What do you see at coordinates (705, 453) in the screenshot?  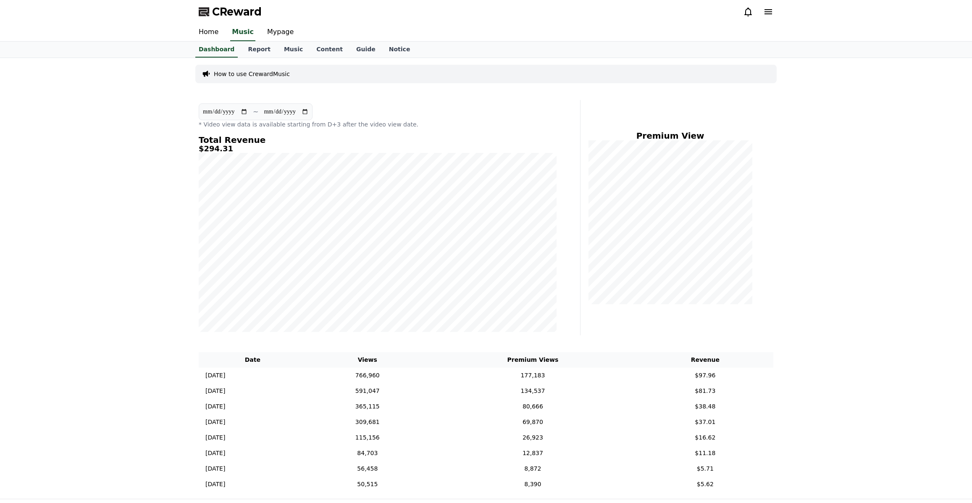 I see `td: $11.18` at bounding box center [705, 453].